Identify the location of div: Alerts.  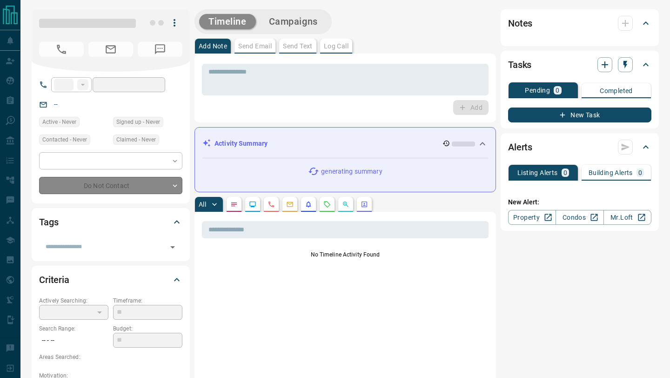
(580, 147).